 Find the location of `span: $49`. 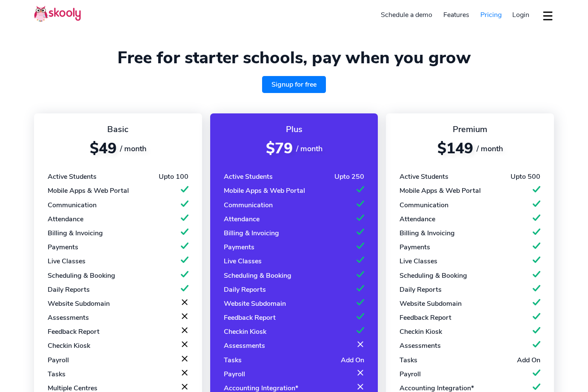

span: $49 is located at coordinates (103, 149).